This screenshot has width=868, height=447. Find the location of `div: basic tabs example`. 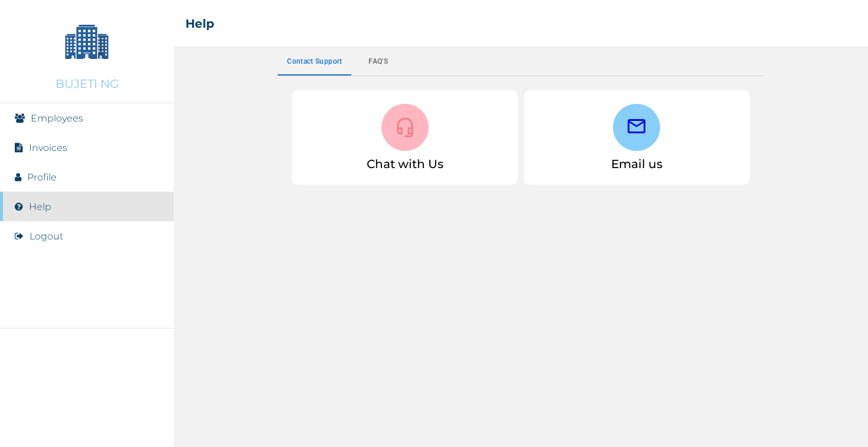

div: basic tabs example is located at coordinates (520, 61).